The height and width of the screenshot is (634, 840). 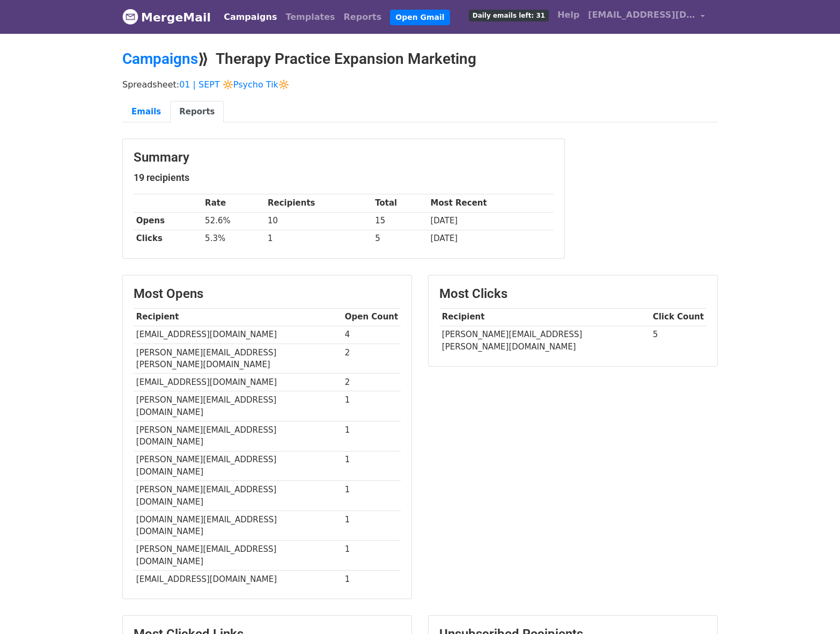 I want to click on div: Chat Widget, so click(x=813, y=608).